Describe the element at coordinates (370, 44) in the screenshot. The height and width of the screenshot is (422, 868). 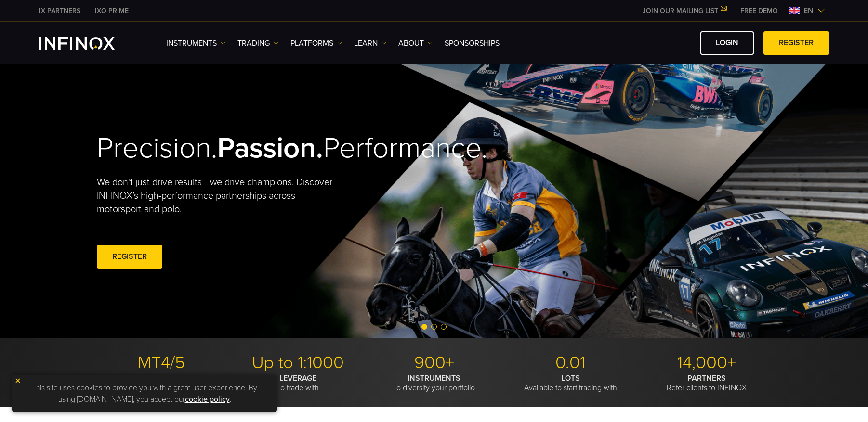
I see `a: Learn` at that location.